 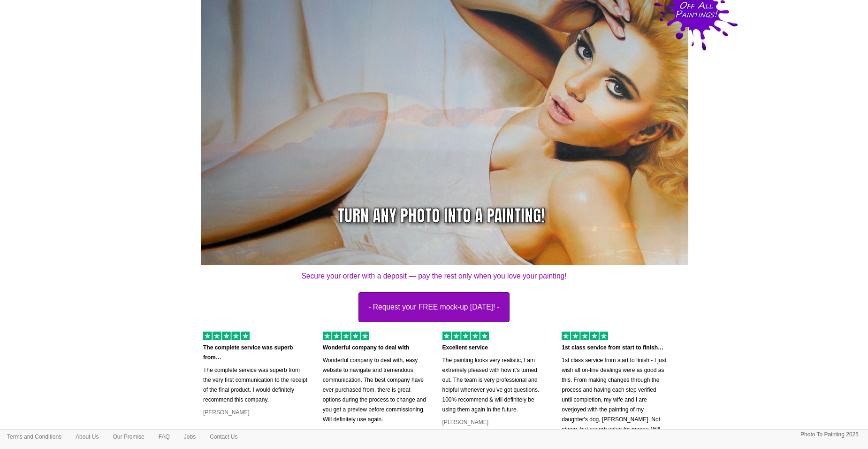 What do you see at coordinates (830, 435) in the screenshot?
I see `p: Photo To Painting 2025` at bounding box center [830, 435].